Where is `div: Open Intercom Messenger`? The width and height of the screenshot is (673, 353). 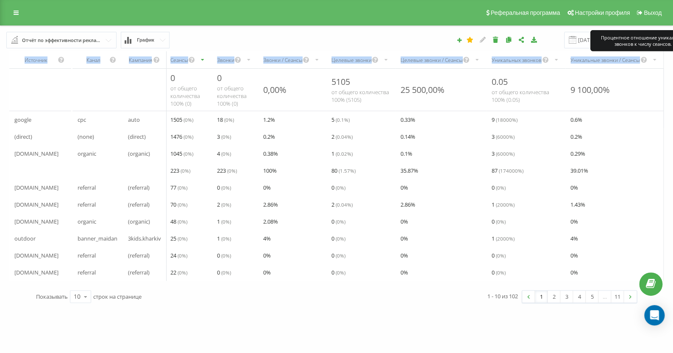 div: Open Intercom Messenger is located at coordinates (654, 315).